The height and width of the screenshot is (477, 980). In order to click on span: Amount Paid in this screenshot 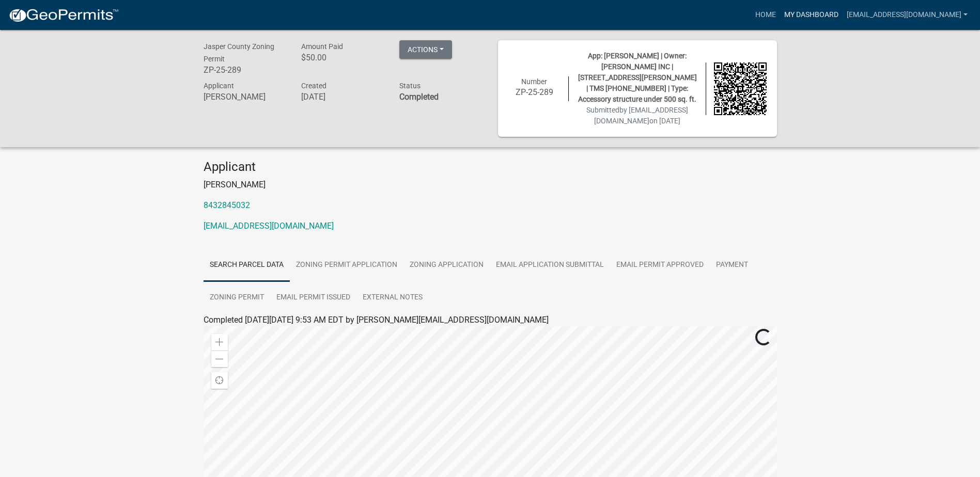, I will do `click(322, 46)`.